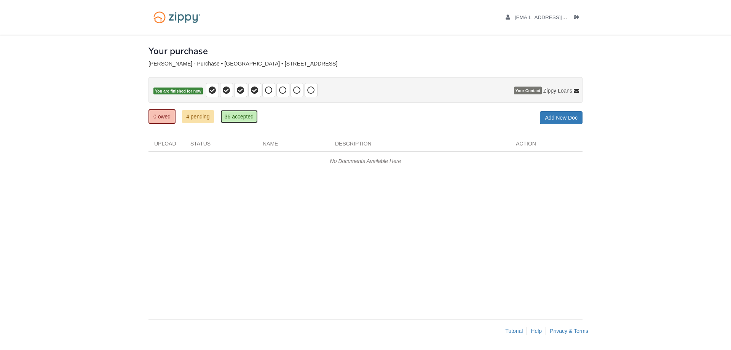 The image size is (731, 350). What do you see at coordinates (239, 116) in the screenshot?
I see `a: 36 accepted` at bounding box center [239, 116].